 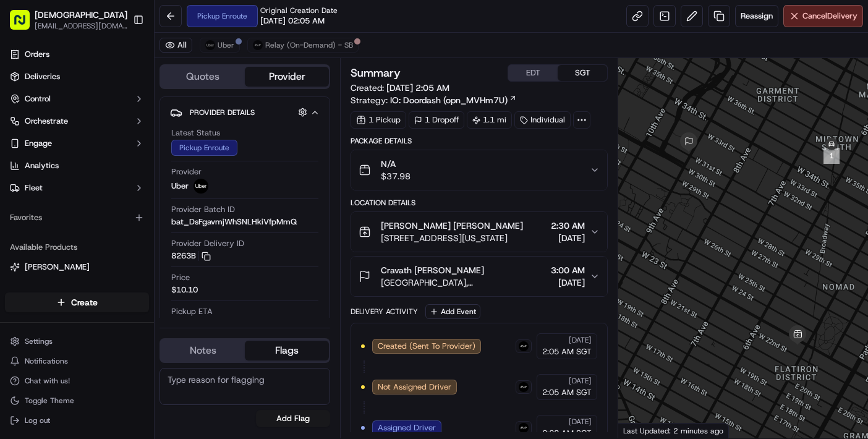 I want to click on button: Provider Details, so click(x=245, y=112).